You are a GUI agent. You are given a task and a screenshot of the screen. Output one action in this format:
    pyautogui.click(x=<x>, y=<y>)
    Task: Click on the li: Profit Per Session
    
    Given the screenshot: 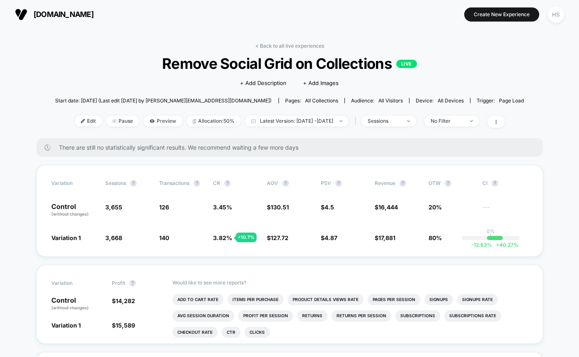 What is the action you would take?
    pyautogui.click(x=266, y=316)
    